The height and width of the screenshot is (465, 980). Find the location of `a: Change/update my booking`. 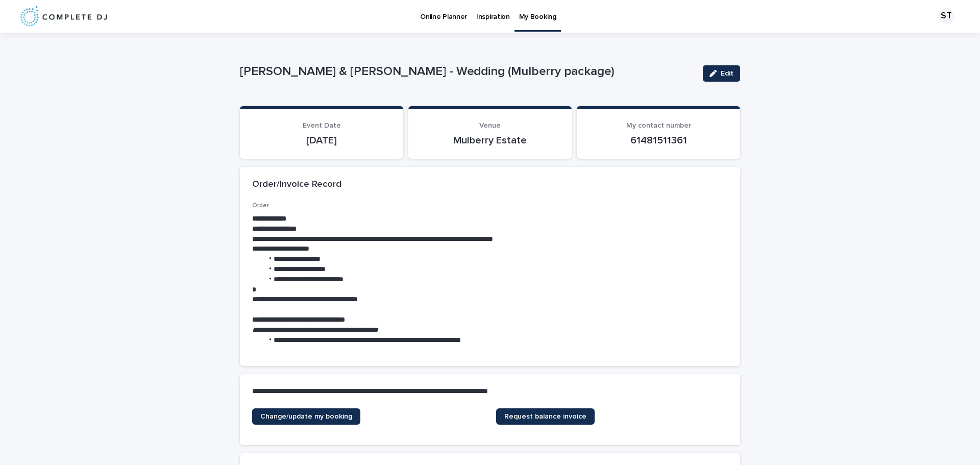

a: Change/update my booking is located at coordinates (307, 416).